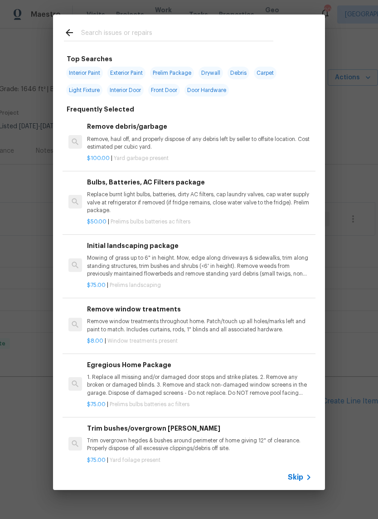 This screenshot has width=378, height=519. I want to click on span: $8.00, so click(95, 341).